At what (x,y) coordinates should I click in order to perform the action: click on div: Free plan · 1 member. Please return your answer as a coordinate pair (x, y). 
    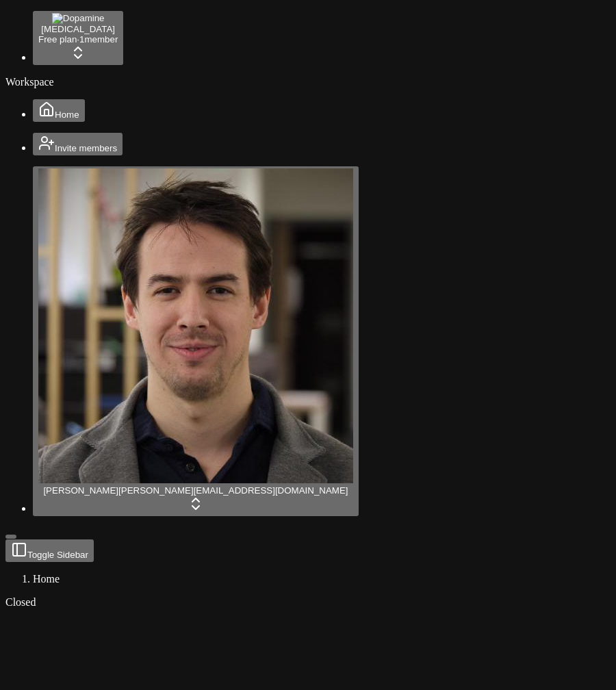
    Looking at the image, I should click on (78, 39).